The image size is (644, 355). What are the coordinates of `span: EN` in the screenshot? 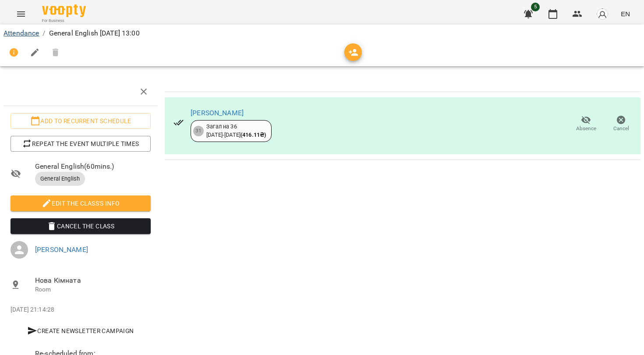 It's located at (625, 14).